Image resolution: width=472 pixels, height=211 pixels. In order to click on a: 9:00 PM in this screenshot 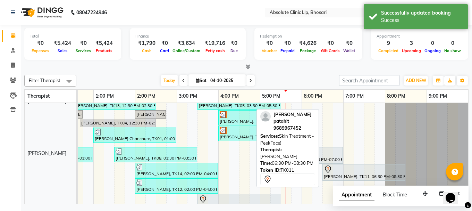, I will do `click(438, 96)`.